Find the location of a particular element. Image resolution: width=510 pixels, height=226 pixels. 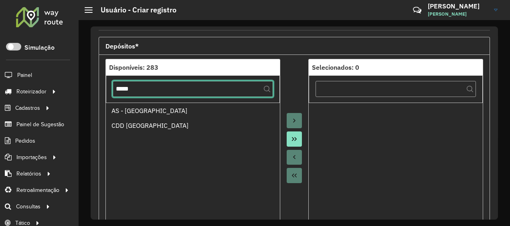

span: Consultas is located at coordinates (28, 207).